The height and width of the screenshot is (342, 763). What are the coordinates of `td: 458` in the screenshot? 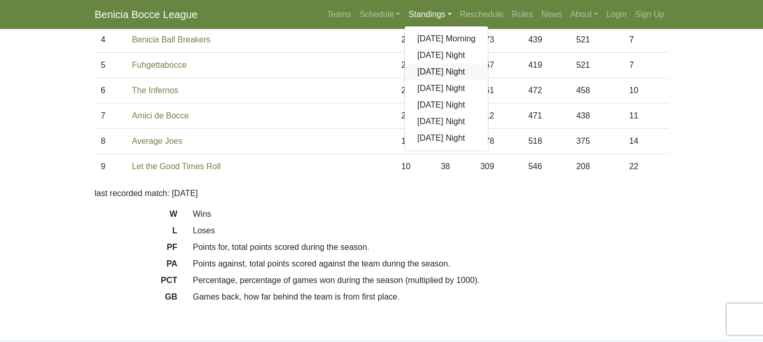 It's located at (597, 90).